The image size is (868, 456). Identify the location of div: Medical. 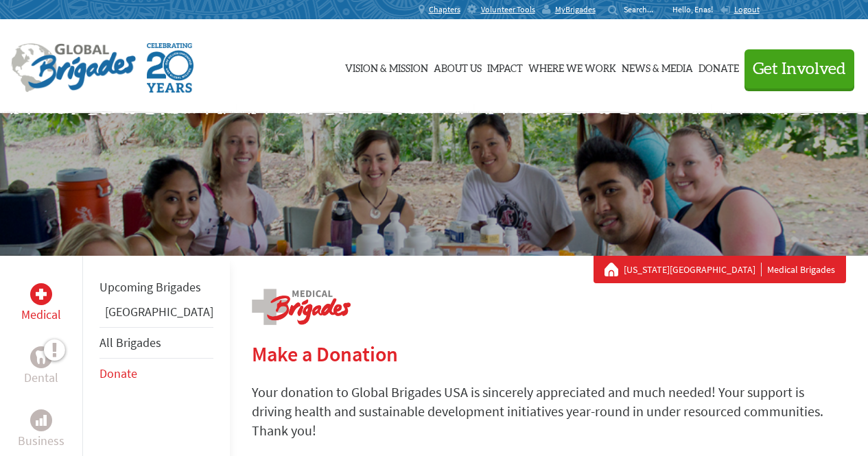
(41, 295).